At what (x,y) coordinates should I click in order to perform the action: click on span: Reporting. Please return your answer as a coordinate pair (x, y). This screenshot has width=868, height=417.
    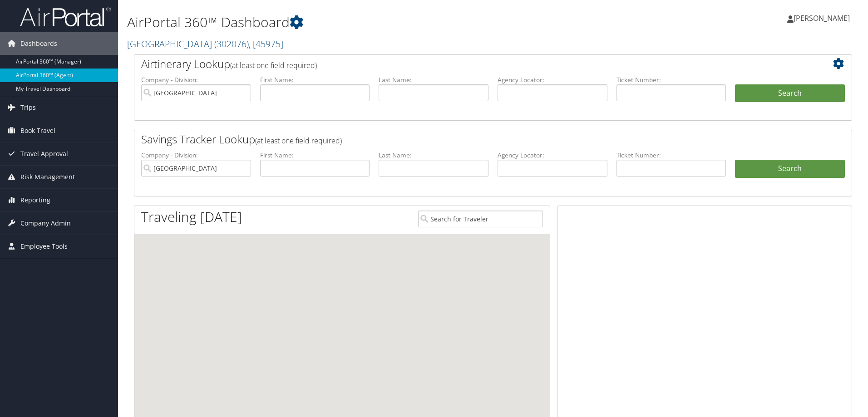
    Looking at the image, I should click on (35, 200).